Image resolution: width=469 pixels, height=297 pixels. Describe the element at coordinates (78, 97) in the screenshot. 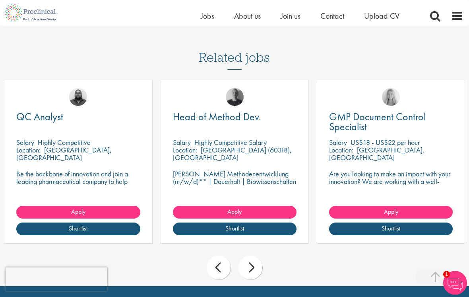

I see `a: Ashley Bennett` at that location.